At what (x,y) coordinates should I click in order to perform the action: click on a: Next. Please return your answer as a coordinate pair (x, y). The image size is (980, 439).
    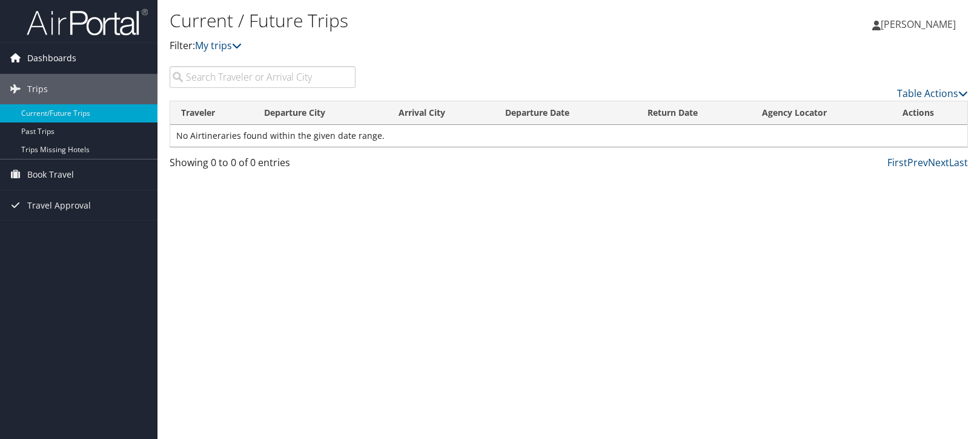
    Looking at the image, I should click on (938, 163).